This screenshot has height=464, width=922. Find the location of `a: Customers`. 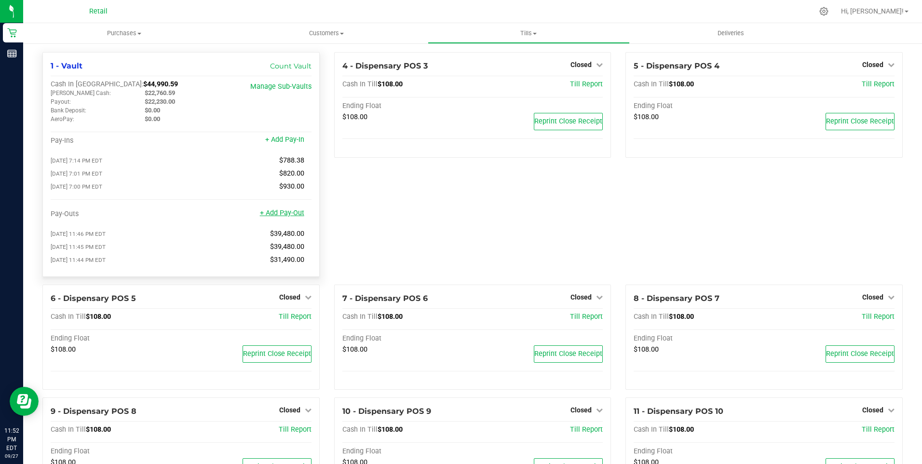

a: Customers is located at coordinates (326, 33).